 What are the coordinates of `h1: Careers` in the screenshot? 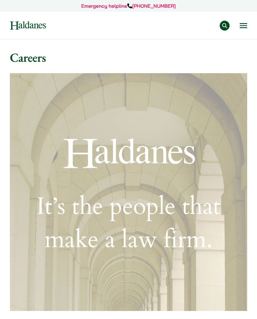 It's located at (129, 57).